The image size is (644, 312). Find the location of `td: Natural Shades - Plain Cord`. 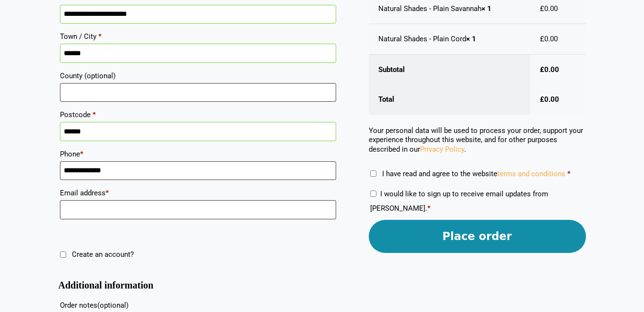

td: Natural Shades - Plain Cord is located at coordinates (449, 39).